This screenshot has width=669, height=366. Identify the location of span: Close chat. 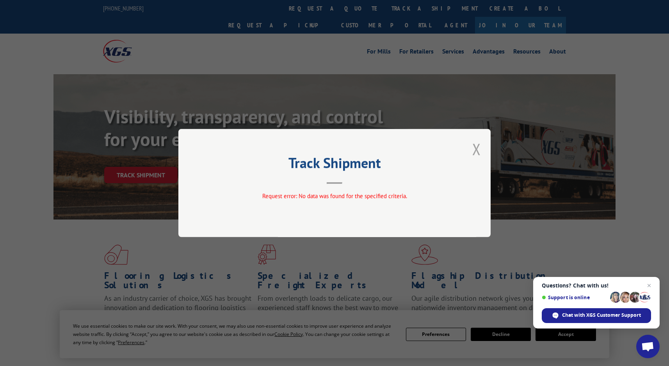
(649, 285).